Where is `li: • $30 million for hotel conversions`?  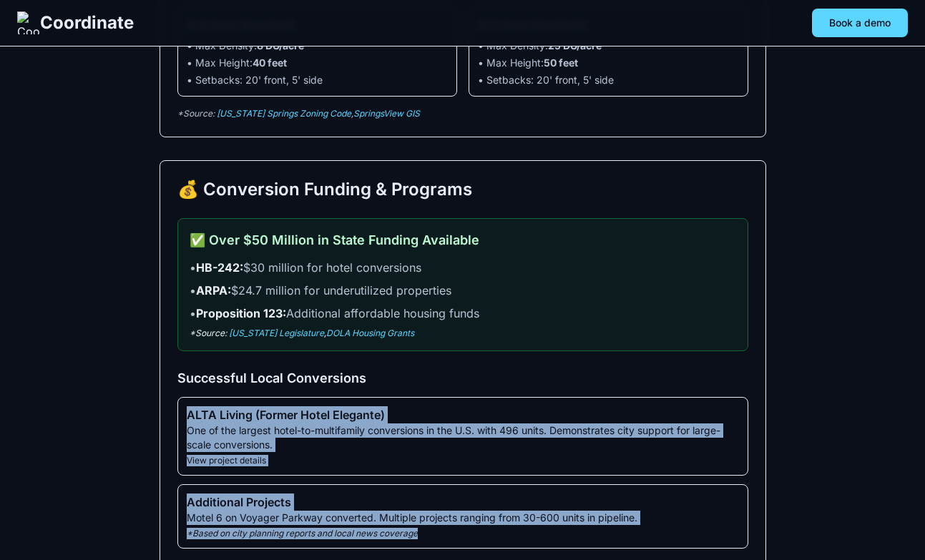 li: • $30 million for hotel conversions is located at coordinates (463, 267).